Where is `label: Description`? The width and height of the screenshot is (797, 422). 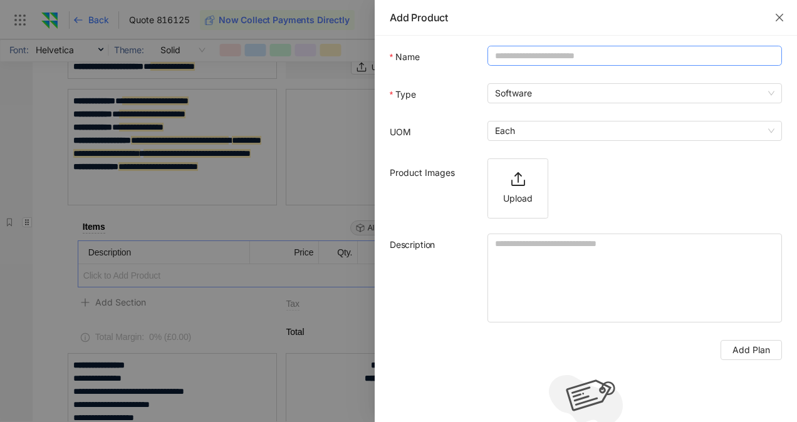 label: Description is located at coordinates (412, 245).